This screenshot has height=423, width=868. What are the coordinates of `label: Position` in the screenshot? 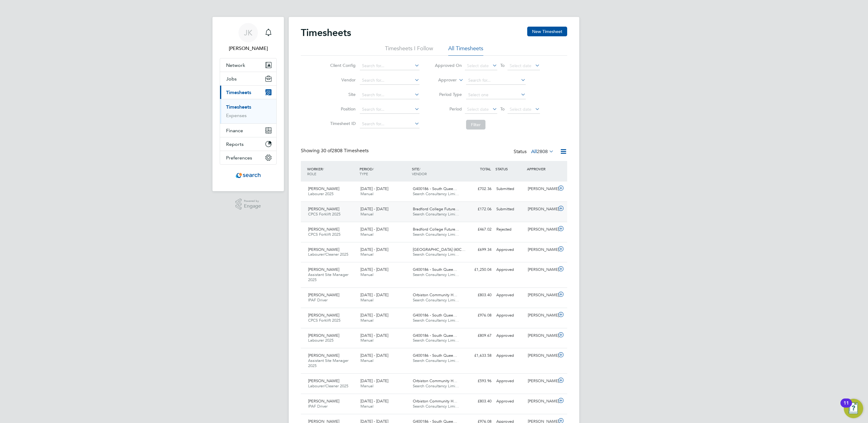 It's located at (342, 109).